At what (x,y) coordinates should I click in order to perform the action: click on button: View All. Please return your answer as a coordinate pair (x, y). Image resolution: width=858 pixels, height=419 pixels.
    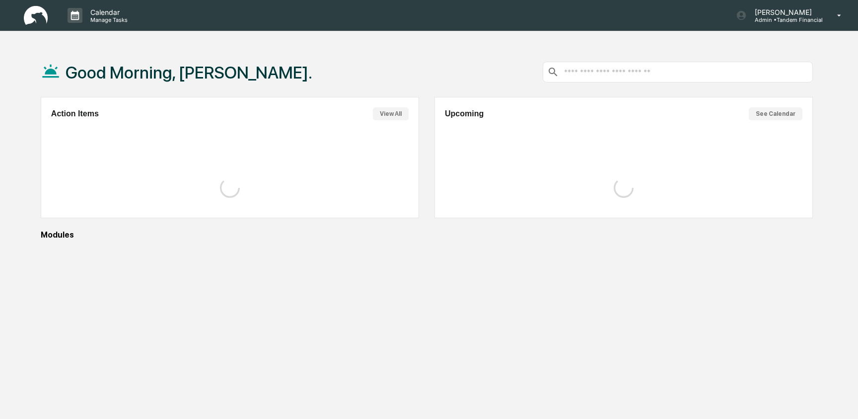
    Looking at the image, I should click on (391, 114).